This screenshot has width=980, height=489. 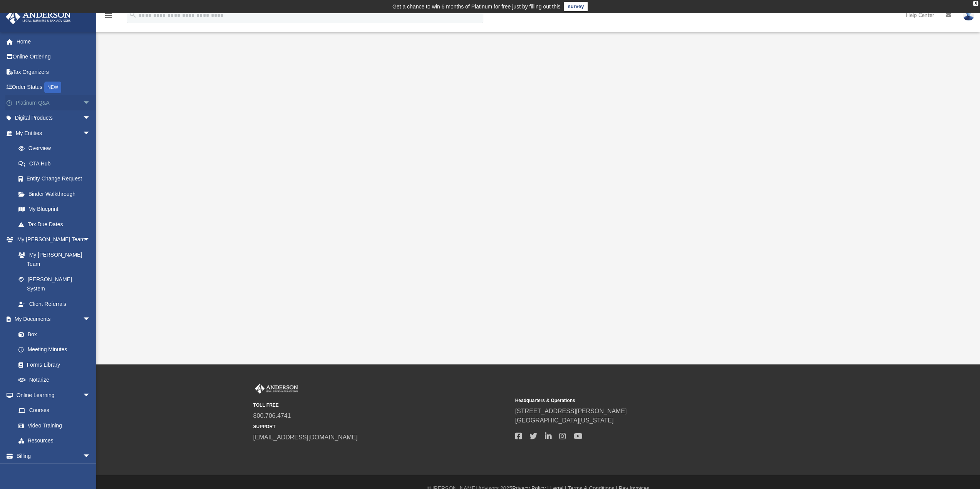 I want to click on a: Client Referrals, so click(x=54, y=304).